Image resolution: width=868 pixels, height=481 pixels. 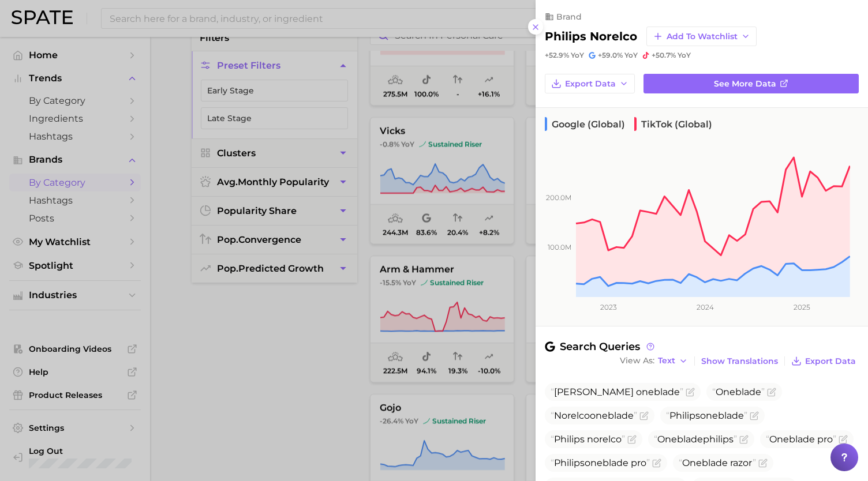 What do you see at coordinates (702, 37) in the screenshot?
I see `span: Add to Watchlist` at bounding box center [702, 37].